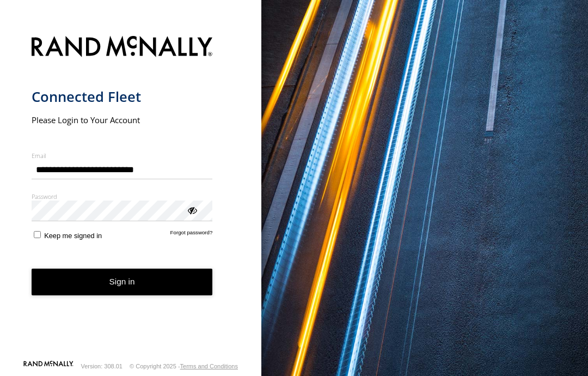 Image resolution: width=588 pixels, height=376 pixels. What do you see at coordinates (122, 120) in the screenshot?
I see `h2: Please Login to Your Account` at bounding box center [122, 120].